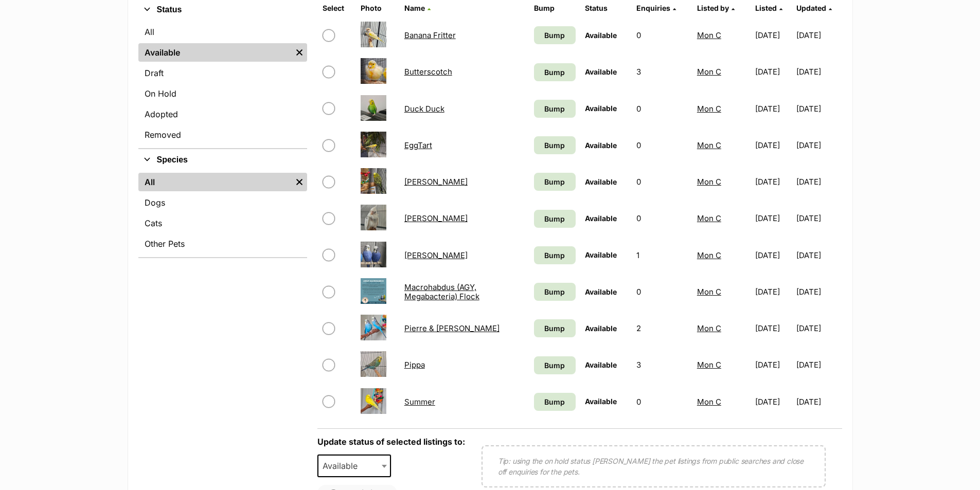 The image size is (980, 490). What do you see at coordinates (715, 8) in the screenshot?
I see `a: Listed by` at bounding box center [715, 8].